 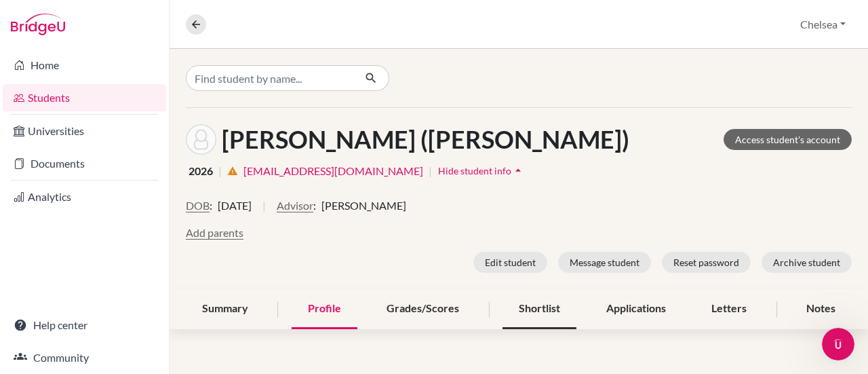 What do you see at coordinates (226, 309) in the screenshot?
I see `div: Summary` at bounding box center [226, 309].